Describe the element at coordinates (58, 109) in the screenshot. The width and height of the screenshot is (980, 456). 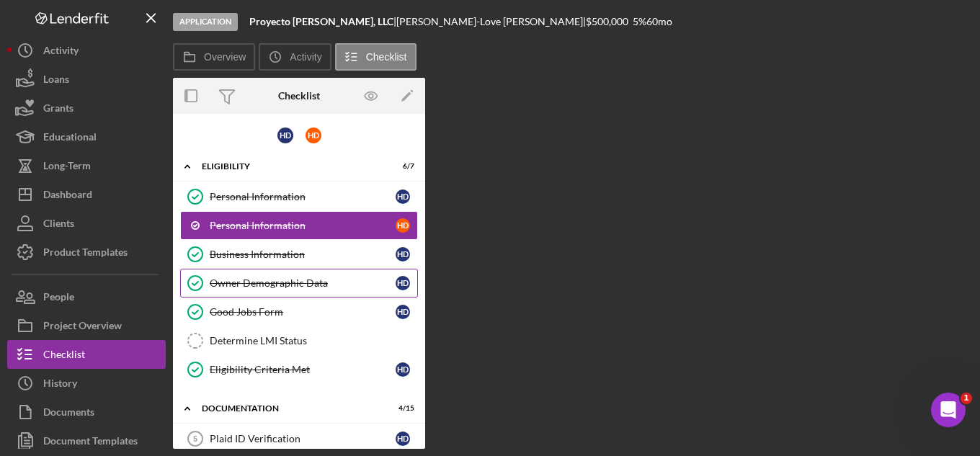
I see `div: Grants` at that location.